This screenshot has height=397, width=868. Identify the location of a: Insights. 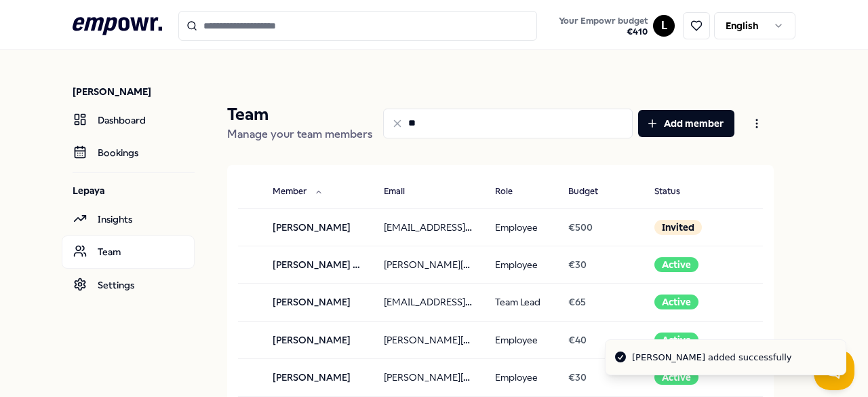
(128, 219).